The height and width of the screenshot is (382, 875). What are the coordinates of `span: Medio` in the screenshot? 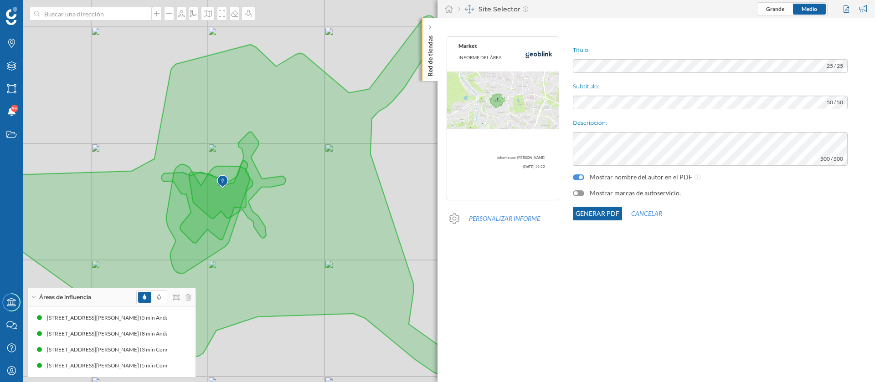 It's located at (809, 9).